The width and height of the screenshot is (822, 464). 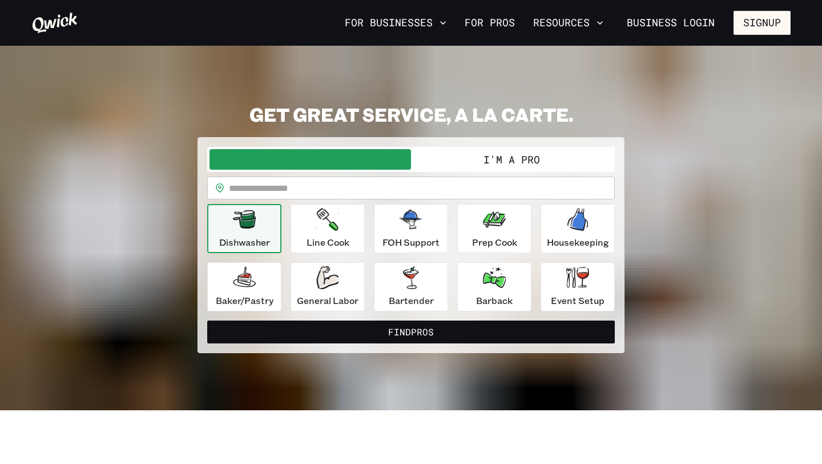 What do you see at coordinates (495, 300) in the screenshot?
I see `p: Barback` at bounding box center [495, 300].